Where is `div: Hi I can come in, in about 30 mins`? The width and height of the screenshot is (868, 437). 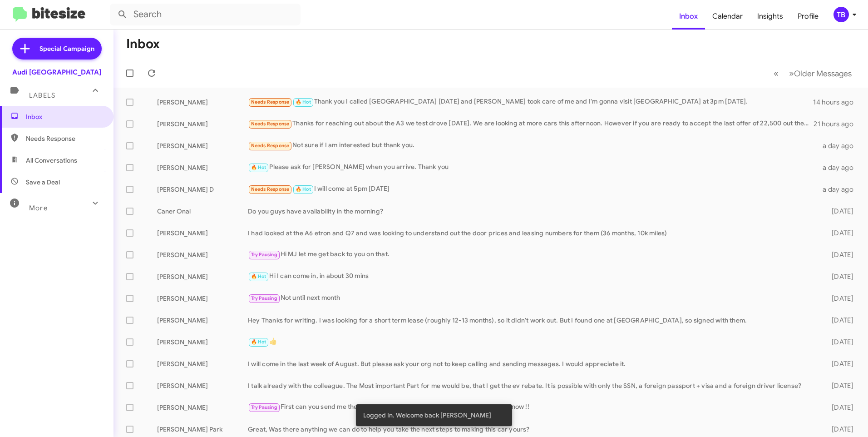 div: Hi I can come in, in about 30 mins is located at coordinates (532, 276).